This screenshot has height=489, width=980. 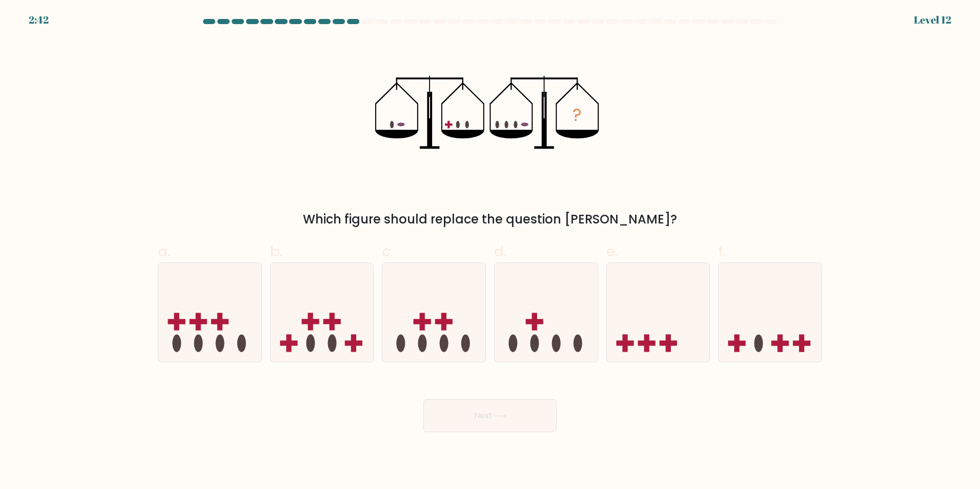 I want to click on div: Level 12, so click(x=932, y=20).